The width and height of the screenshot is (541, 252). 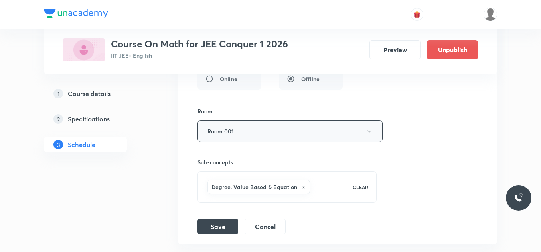 I want to click on h6: Sub-concepts, so click(x=287, y=162).